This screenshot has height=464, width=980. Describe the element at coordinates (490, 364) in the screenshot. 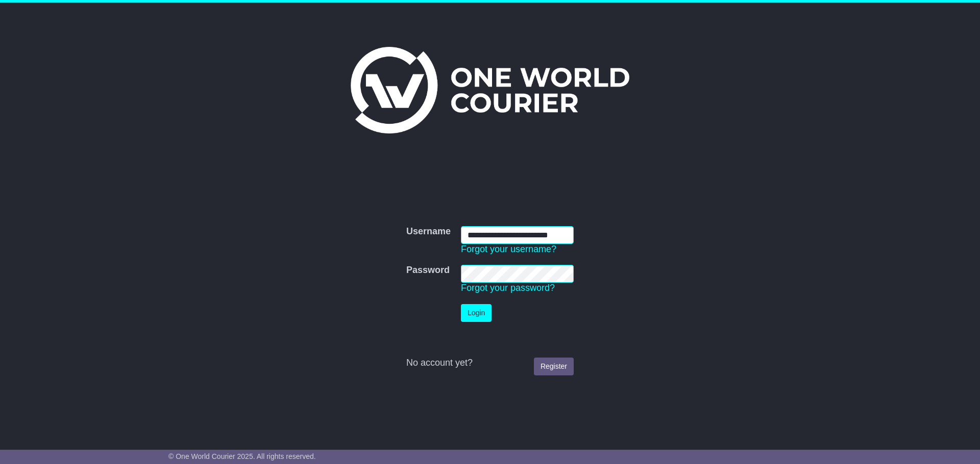

I see `div: No account yet?` at that location.